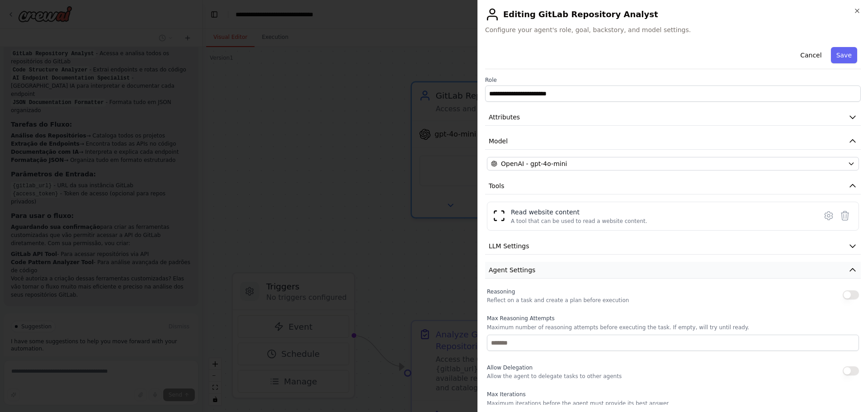 Image resolution: width=868 pixels, height=412 pixels. What do you see at coordinates (499, 215) in the screenshot?
I see `img: ScrapeWebsiteTool` at bounding box center [499, 215].